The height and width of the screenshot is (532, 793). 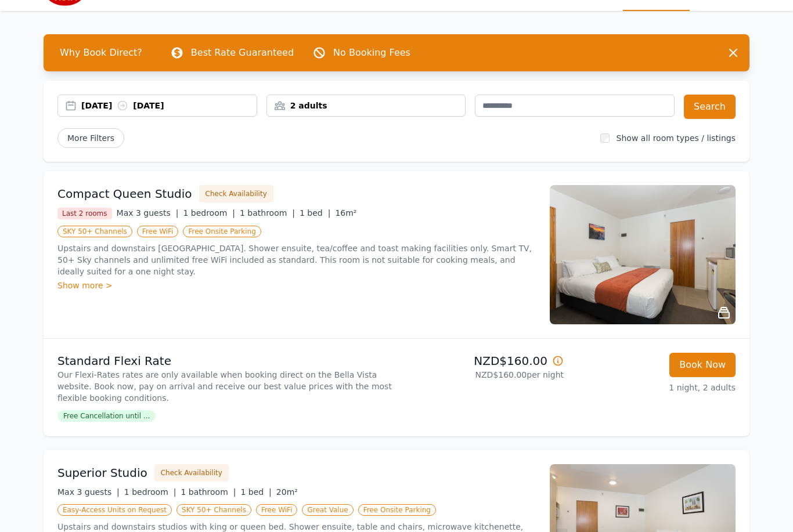 I want to click on span: 16m², so click(x=346, y=213).